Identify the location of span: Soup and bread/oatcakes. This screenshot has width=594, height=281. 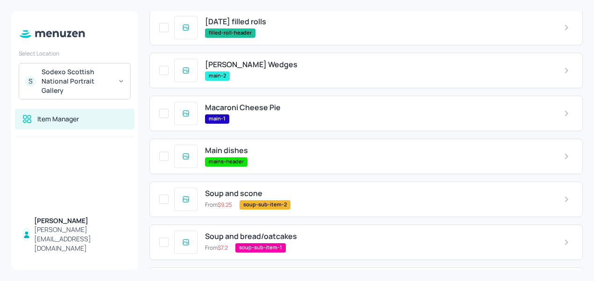
(251, 236).